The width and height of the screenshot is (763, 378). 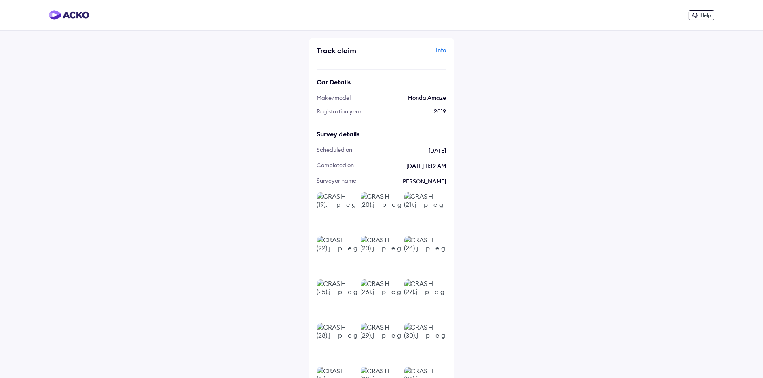 What do you see at coordinates (705, 15) in the screenshot?
I see `span: Help` at bounding box center [705, 15].